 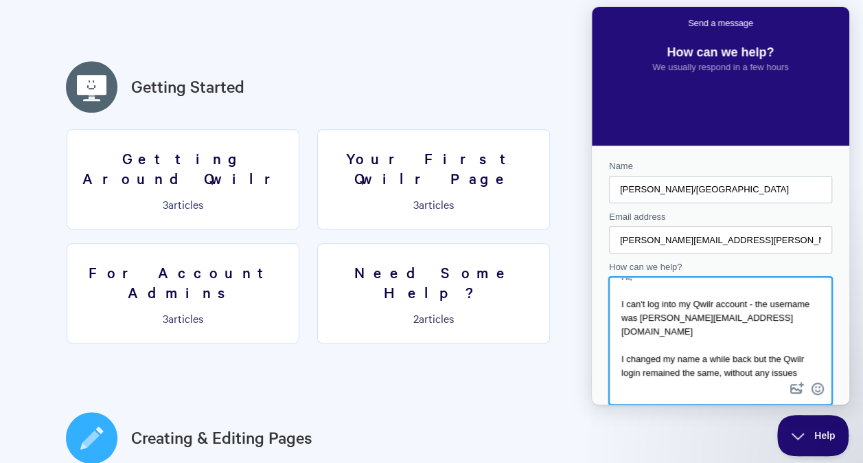 I want to click on span: Email address, so click(x=45, y=209).